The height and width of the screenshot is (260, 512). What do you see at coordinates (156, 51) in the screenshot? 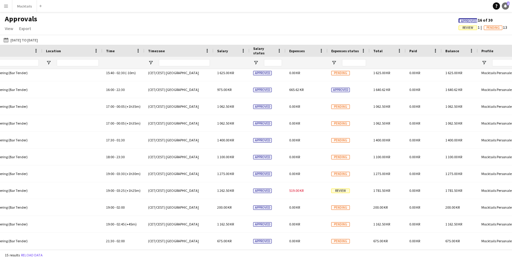
I see `span: Timezone` at bounding box center [156, 51].